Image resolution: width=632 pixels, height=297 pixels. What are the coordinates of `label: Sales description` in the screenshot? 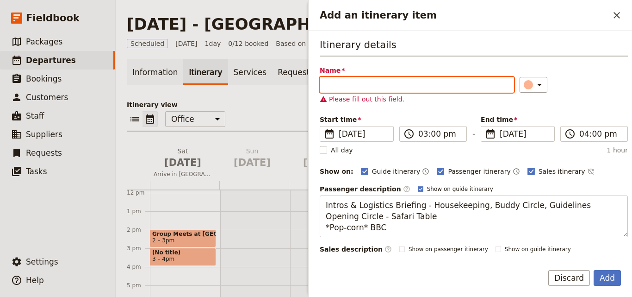 It's located at (356, 249).